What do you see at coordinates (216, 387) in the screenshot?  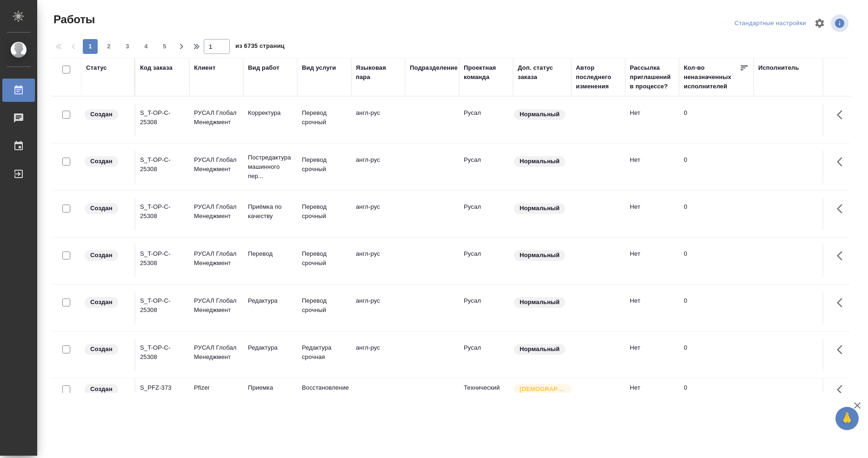 I see `p: Pfizer` at bounding box center [216, 387].